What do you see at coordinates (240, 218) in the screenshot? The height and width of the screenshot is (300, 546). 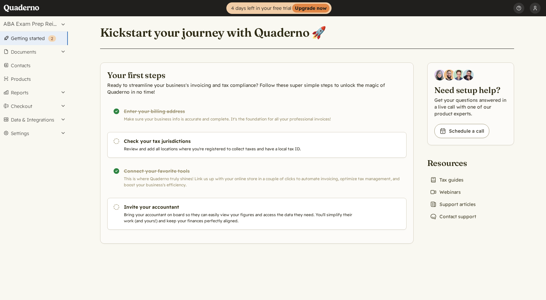 I see `p: Bring your accountant on board so they can easily view your figures and access the data they need...` at bounding box center [240, 218].